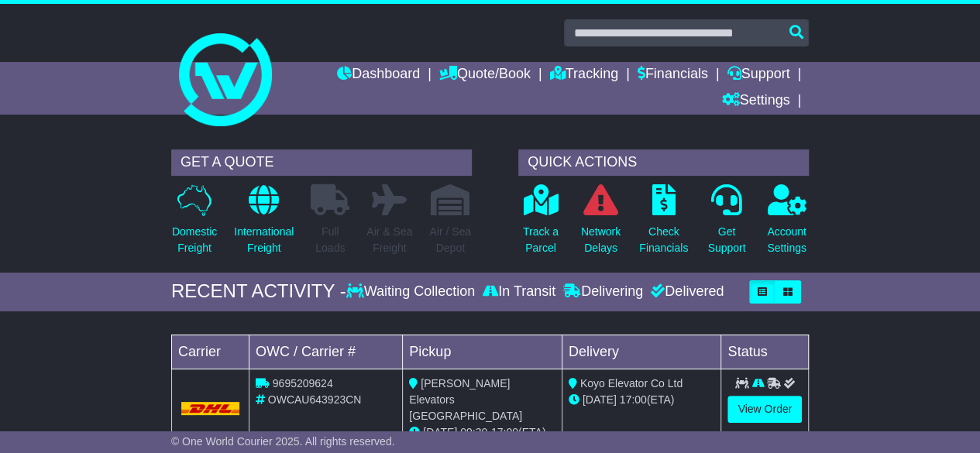 The width and height of the screenshot is (980, 453). Describe the element at coordinates (765, 352) in the screenshot. I see `td: Status` at that location.